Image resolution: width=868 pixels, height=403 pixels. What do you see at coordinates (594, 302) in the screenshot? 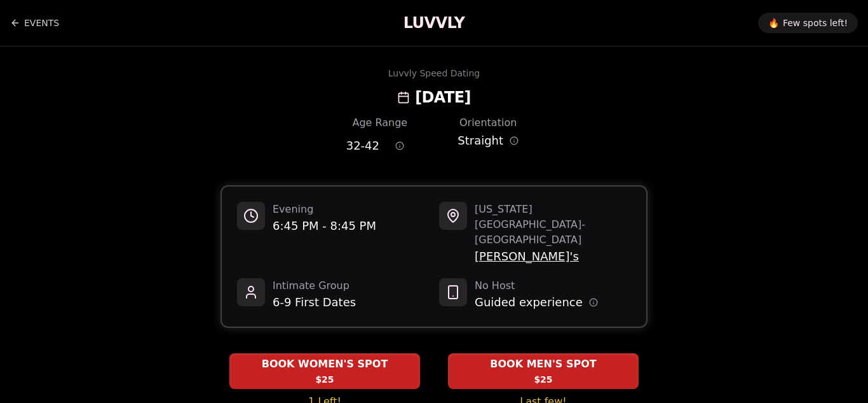
I see `button: Host information` at bounding box center [594, 302].